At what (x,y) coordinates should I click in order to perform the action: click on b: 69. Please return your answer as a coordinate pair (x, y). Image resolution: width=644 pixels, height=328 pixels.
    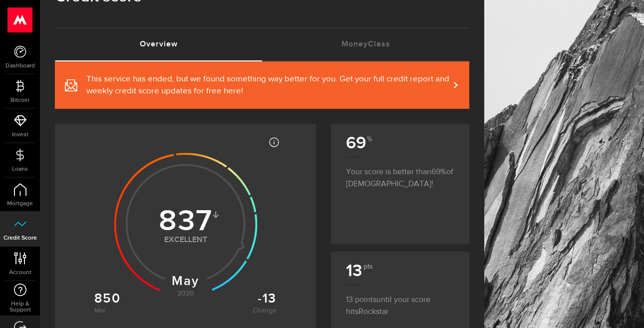
    Looking at the image, I should click on (358, 143).